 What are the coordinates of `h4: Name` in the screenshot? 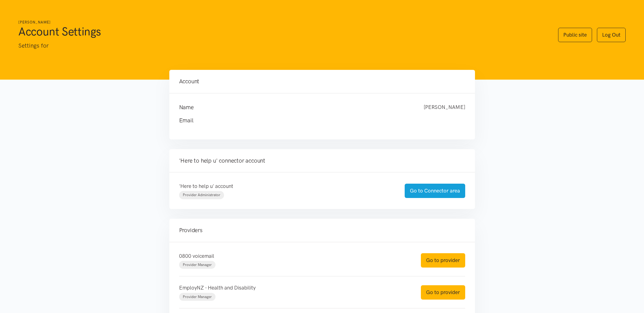 It's located at (295, 107).